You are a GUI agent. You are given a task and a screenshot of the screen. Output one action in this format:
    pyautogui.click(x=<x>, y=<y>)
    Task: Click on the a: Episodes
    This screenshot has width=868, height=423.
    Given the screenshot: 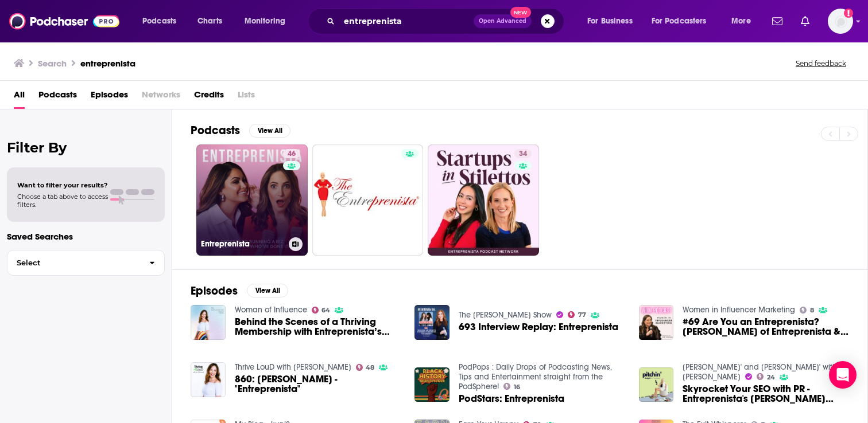 What is the action you would take?
    pyautogui.click(x=109, y=97)
    